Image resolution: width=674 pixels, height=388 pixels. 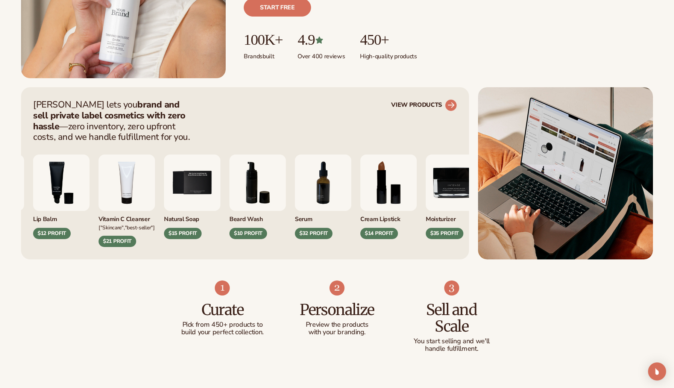 I want to click on img: Smoothing lip balm., so click(x=61, y=183).